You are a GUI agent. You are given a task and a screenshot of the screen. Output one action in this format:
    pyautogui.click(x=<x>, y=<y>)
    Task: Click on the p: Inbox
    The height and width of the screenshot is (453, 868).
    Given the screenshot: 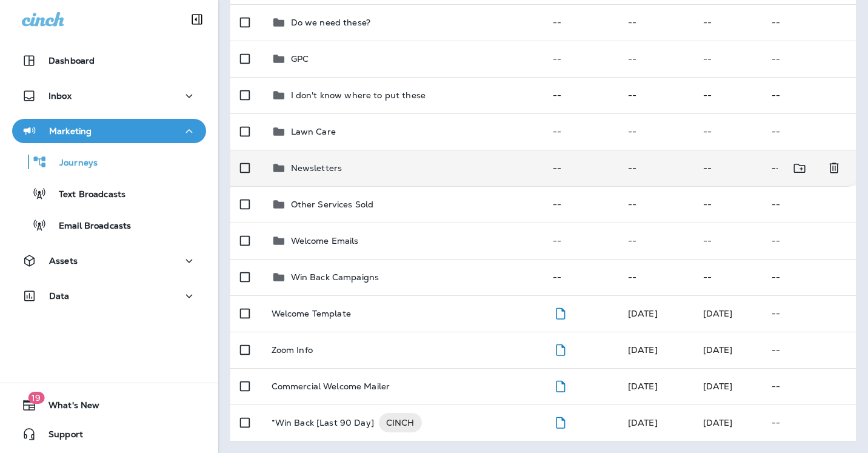 What is the action you would take?
    pyautogui.click(x=60, y=96)
    